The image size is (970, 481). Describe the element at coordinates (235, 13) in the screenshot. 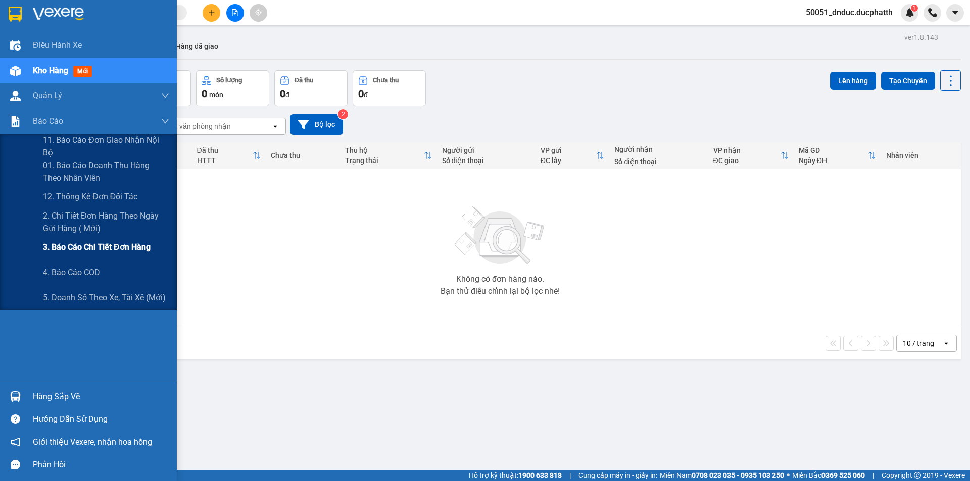

I see `span: file-add` at that location.